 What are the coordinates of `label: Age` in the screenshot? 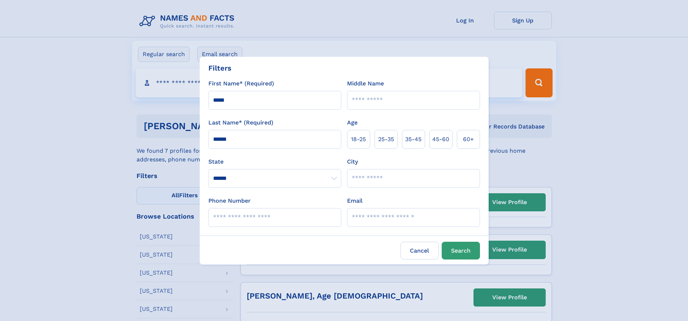 It's located at (352, 123).